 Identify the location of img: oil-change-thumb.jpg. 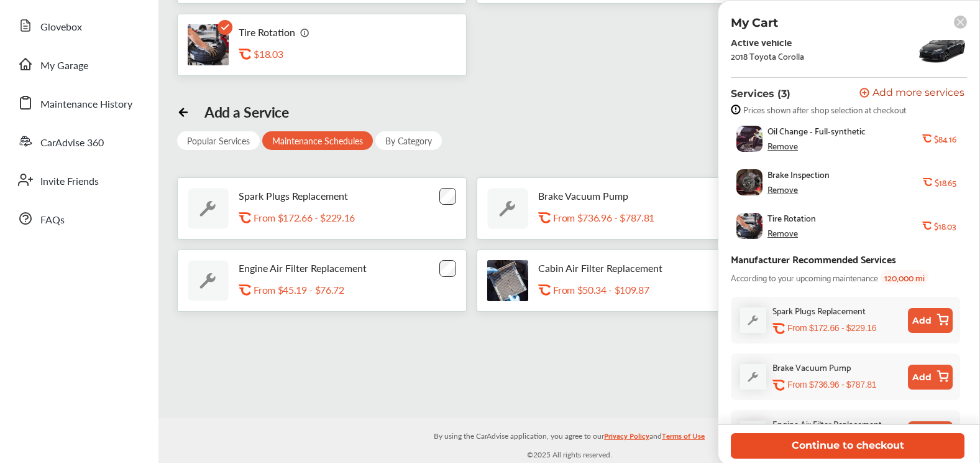
(750, 139).